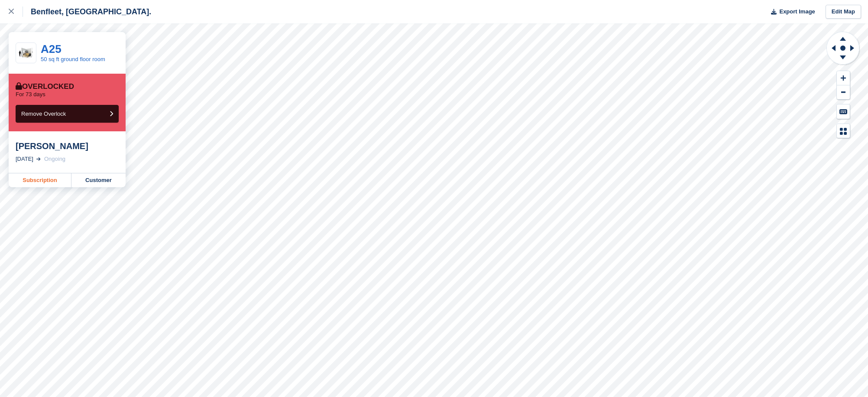  Describe the element at coordinates (51, 49) in the screenshot. I see `a: A25` at that location.